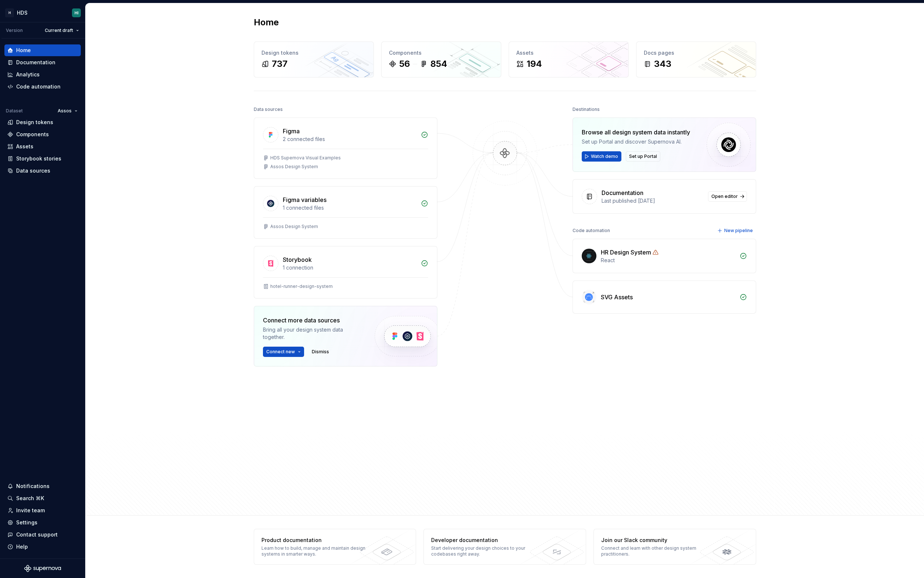  What do you see at coordinates (674, 547) in the screenshot?
I see `a: Join our Slack communityConnect and learn with other design system practitioners.` at bounding box center [674, 547].